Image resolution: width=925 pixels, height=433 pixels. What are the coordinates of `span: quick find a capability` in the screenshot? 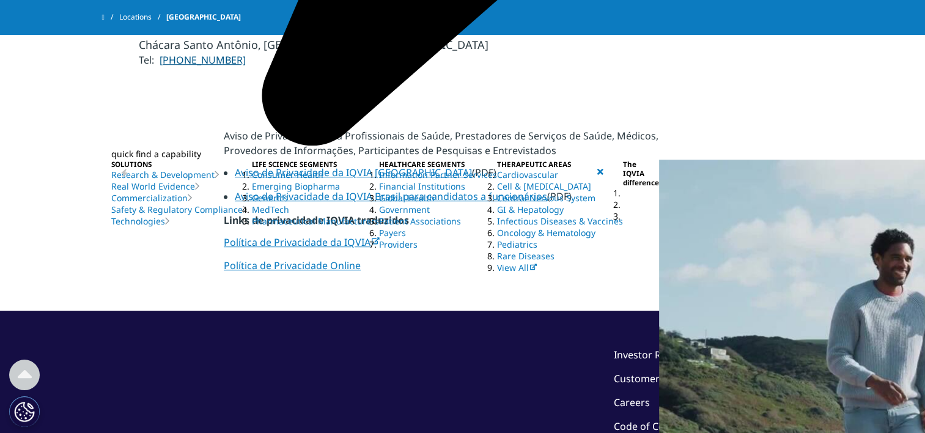 It's located at (156, 153).